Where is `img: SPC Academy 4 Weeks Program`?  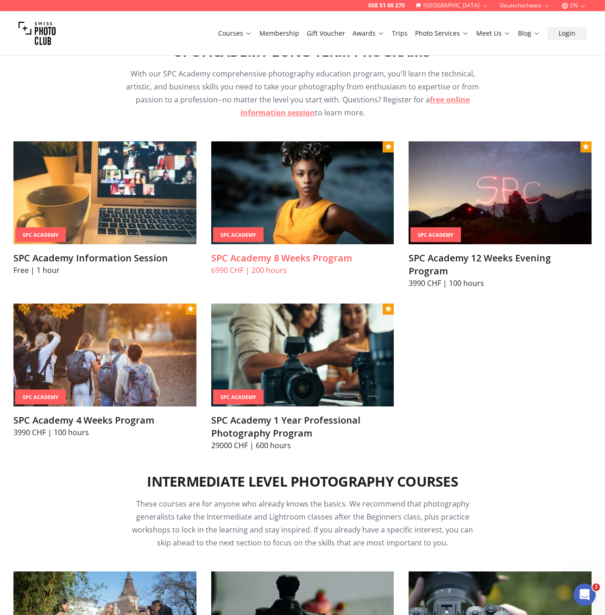
img: SPC Academy 4 Weeks Program is located at coordinates (105, 355).